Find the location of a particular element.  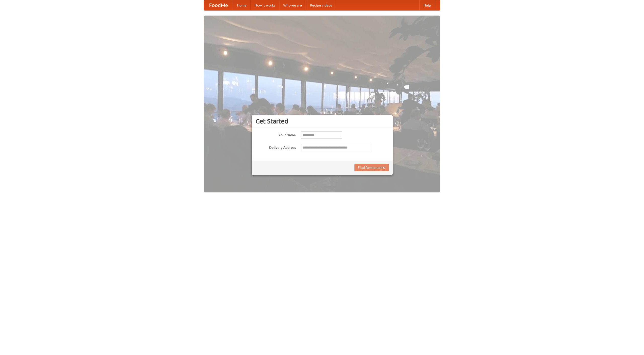

button: Find Restaurants! is located at coordinates (371, 167).